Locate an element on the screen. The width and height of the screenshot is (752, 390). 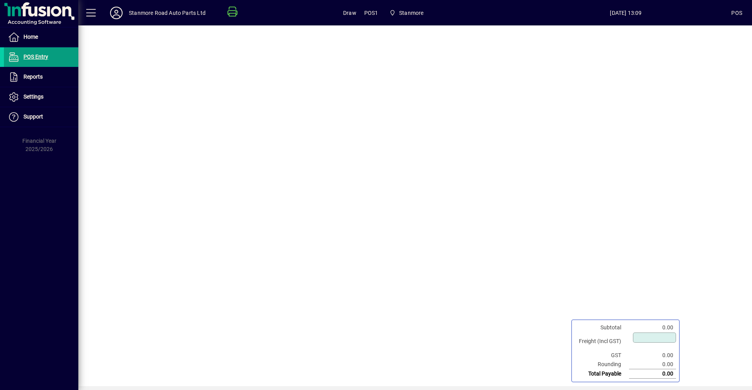
td: Freight (Incl GST) is located at coordinates (602, 342).